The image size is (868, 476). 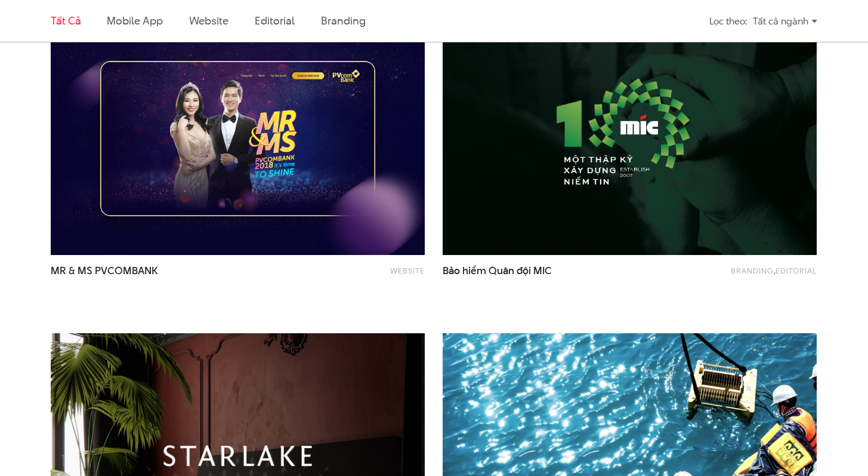 What do you see at coordinates (451, 270) in the screenshot?
I see `span: Bảo` at bounding box center [451, 270].